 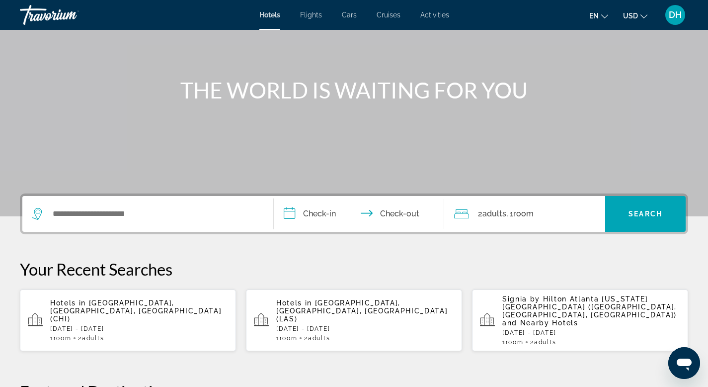 I want to click on a: Flights, so click(x=311, y=15).